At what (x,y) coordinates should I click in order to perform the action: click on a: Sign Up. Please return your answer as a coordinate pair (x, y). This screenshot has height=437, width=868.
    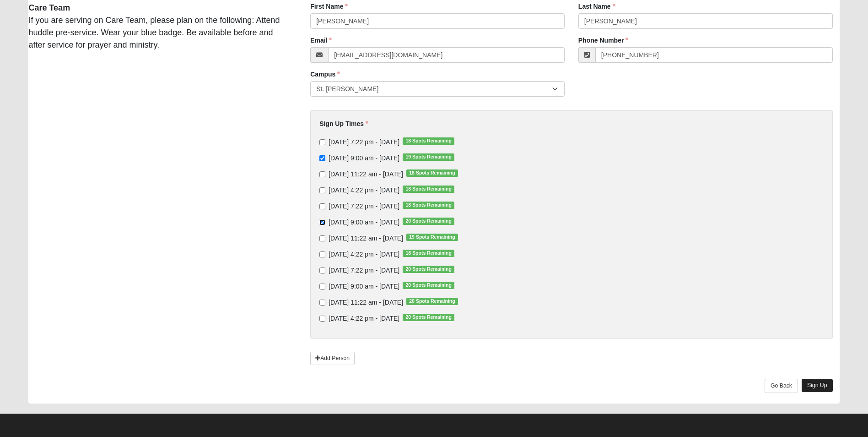
    Looking at the image, I should click on (818, 385).